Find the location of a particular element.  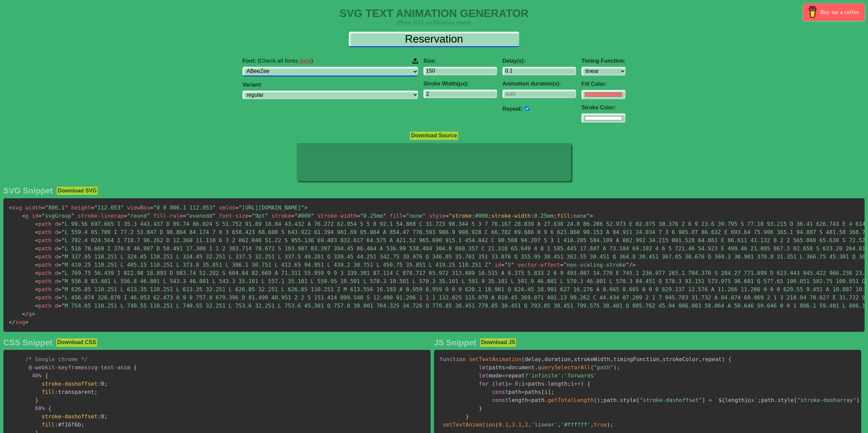

span: fill-rule is located at coordinates (168, 216).